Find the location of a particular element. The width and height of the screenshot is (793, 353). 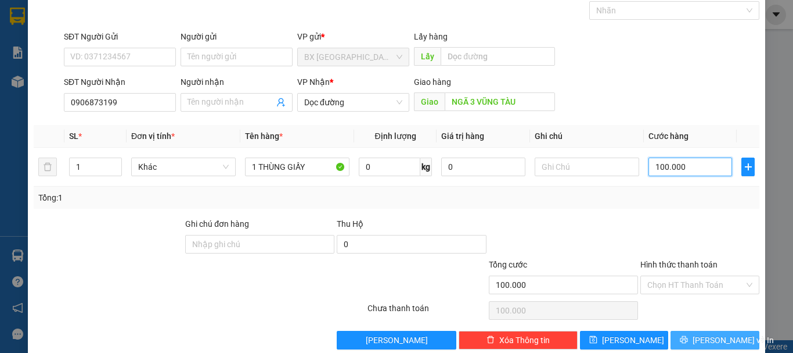

span: Giá trị hàng is located at coordinates (463, 136).